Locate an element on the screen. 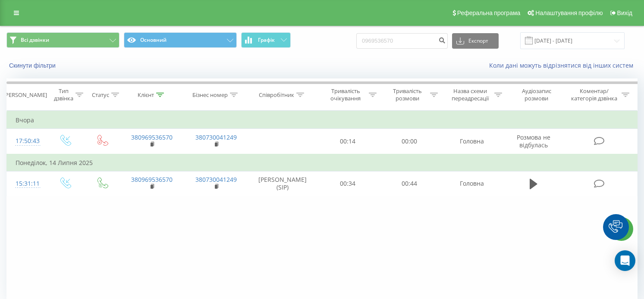  td: 00:44 is located at coordinates (410, 184).